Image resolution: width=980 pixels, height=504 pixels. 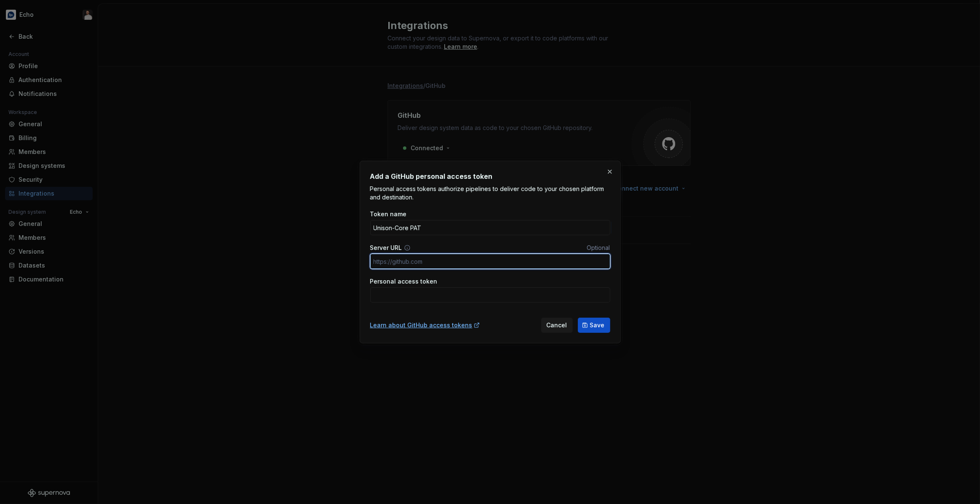 I want to click on span: Cancel, so click(x=557, y=325).